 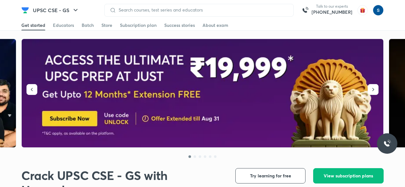 I want to click on div: Get started, so click(x=33, y=25).